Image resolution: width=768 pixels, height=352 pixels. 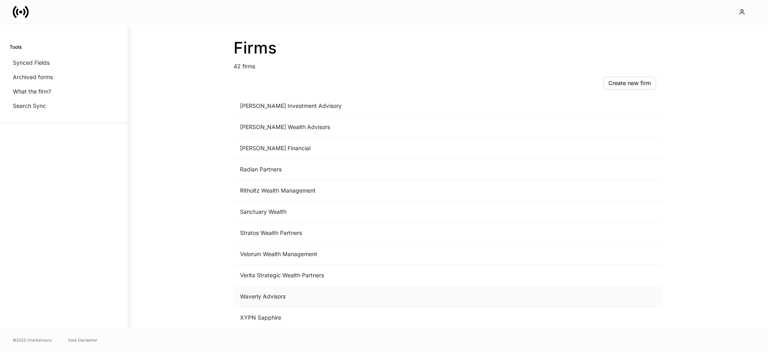 I want to click on td: Verita Strategic Wealth Partners, so click(x=381, y=275).